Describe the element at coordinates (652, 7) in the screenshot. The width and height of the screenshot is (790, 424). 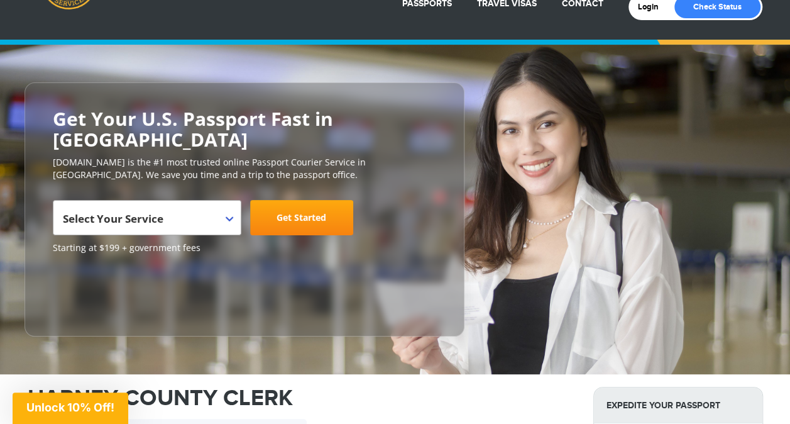
I see `a: Login` at that location.